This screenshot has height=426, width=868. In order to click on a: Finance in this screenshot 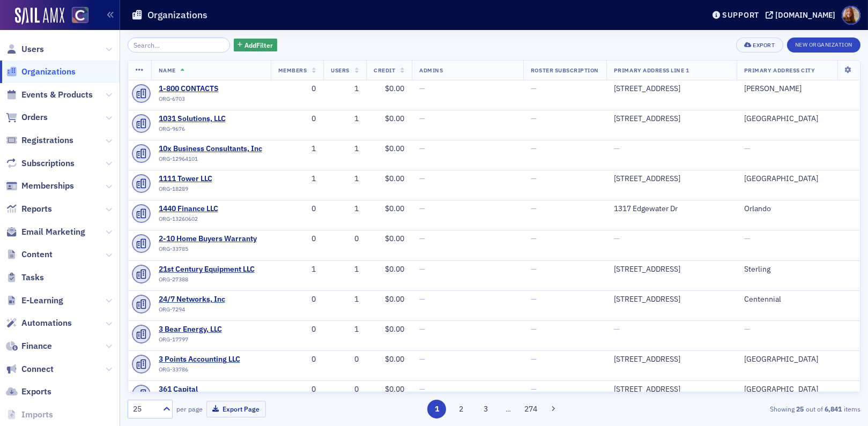, I will do `click(29, 346)`.